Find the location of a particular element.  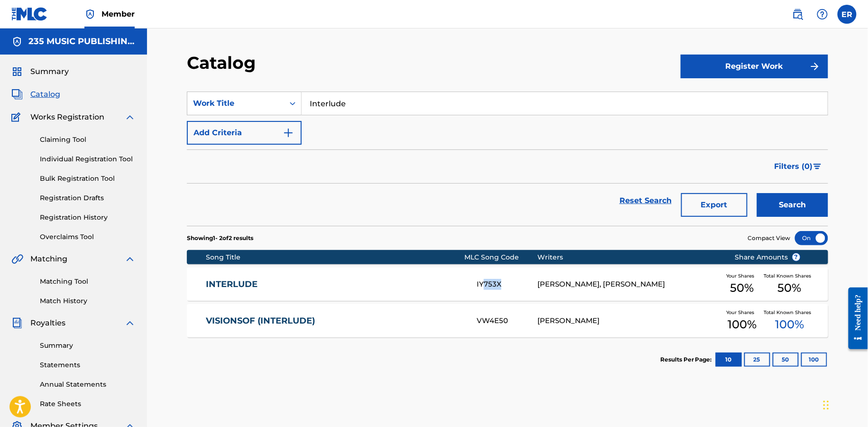

button: 100 is located at coordinates (813, 359).